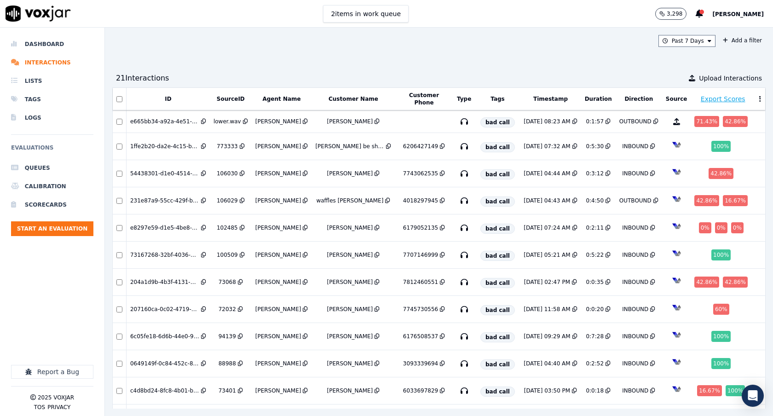  Describe the element at coordinates (676, 99) in the screenshot. I see `button: Source` at that location.